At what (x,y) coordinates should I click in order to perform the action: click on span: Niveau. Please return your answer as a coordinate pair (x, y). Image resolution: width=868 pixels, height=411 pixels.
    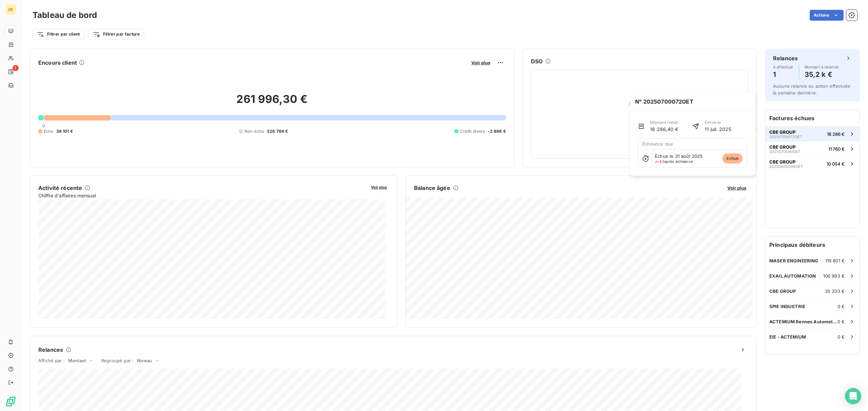
    Looking at the image, I should click on (145, 361).